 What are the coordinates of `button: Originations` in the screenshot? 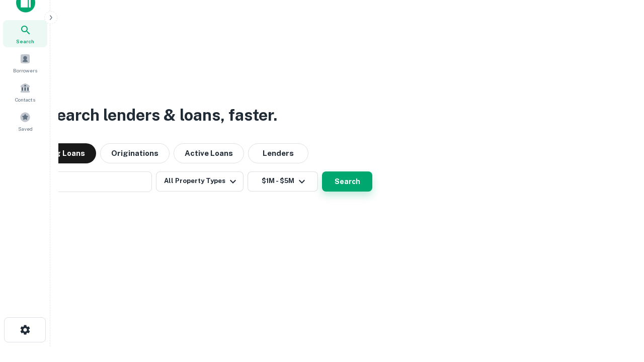 It's located at (135, 153).